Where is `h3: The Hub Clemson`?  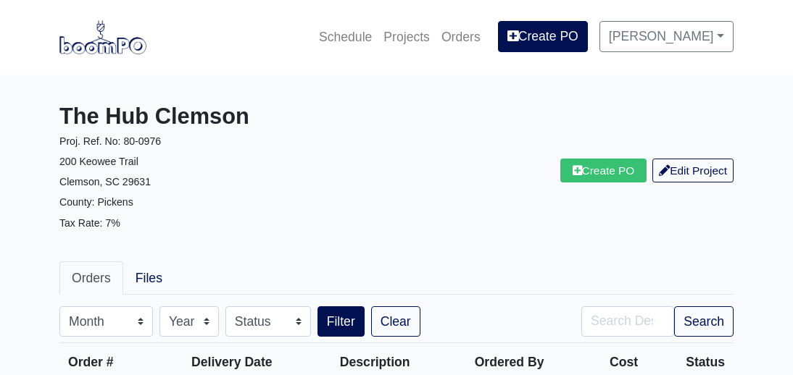 h3: The Hub Clemson is located at coordinates (222, 117).